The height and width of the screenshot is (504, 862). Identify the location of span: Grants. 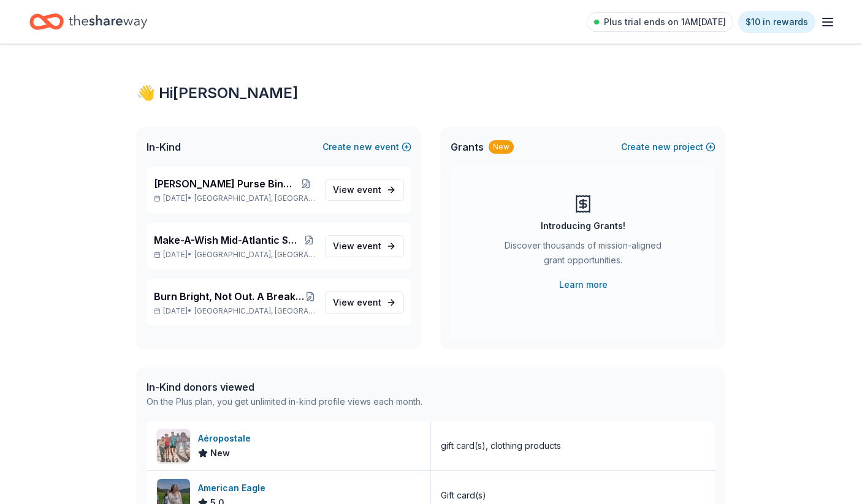
(467, 147).